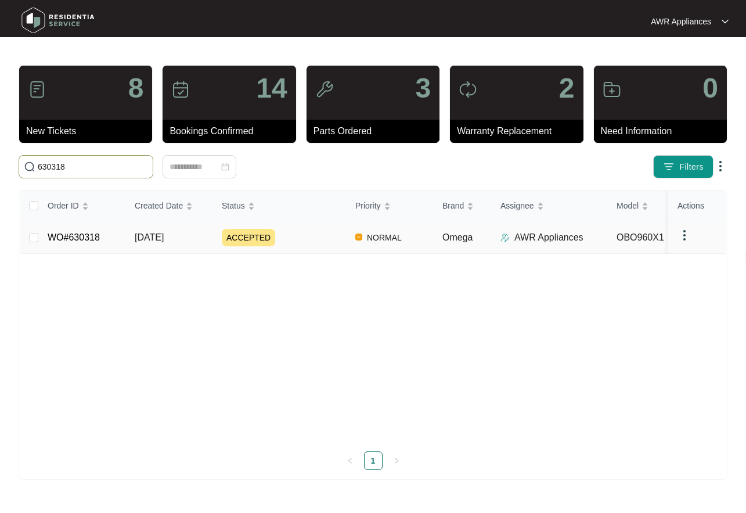 This screenshot has height=513, width=746. I want to click on p: 0, so click(710, 88).